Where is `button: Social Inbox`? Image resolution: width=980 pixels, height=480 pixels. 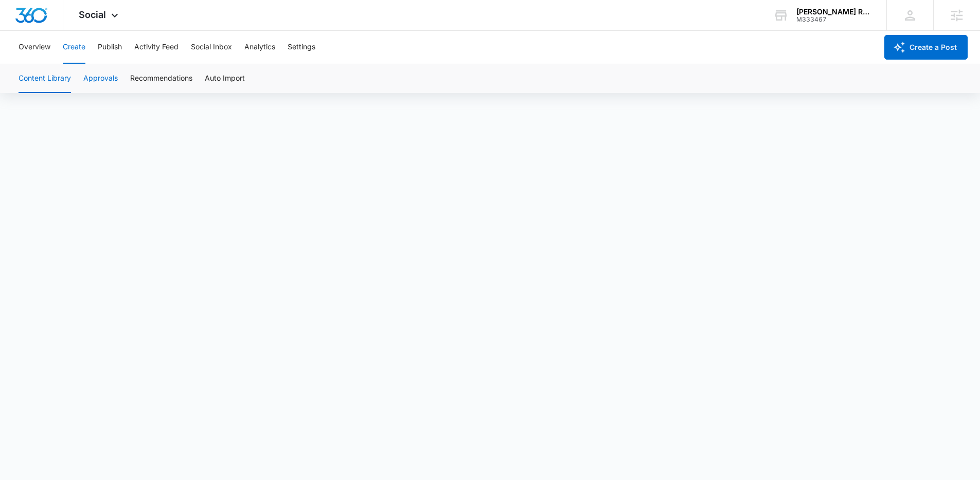
button: Social Inbox is located at coordinates (211, 47).